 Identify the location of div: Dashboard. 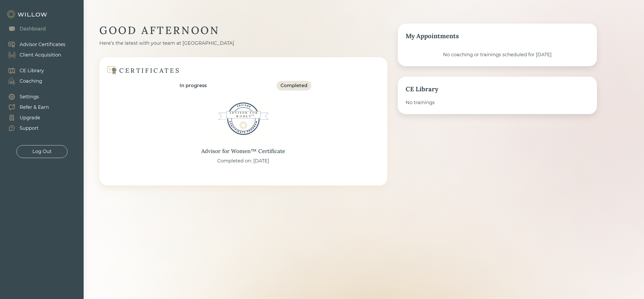
(33, 29).